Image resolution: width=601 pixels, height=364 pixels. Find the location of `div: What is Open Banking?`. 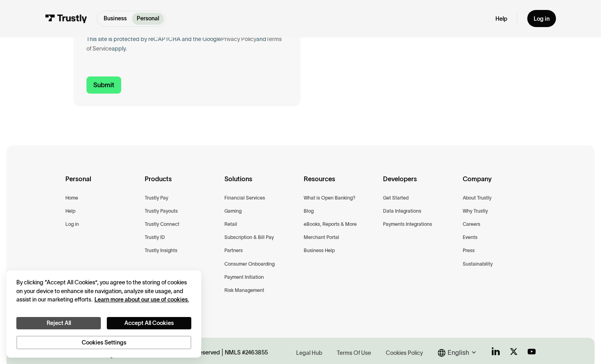

div: What is Open Banking? is located at coordinates (329, 198).